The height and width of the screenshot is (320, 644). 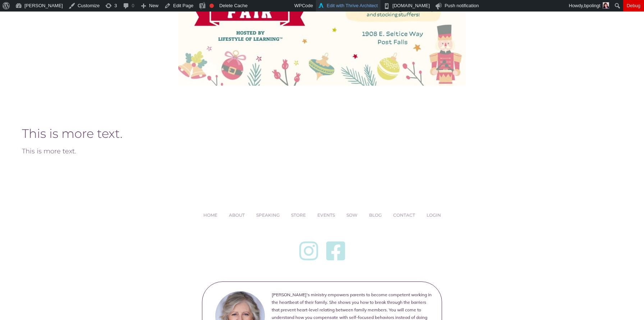 What do you see at coordinates (212, 6) in the screenshot?
I see `div: Focus keyphrase not set` at bounding box center [212, 6].